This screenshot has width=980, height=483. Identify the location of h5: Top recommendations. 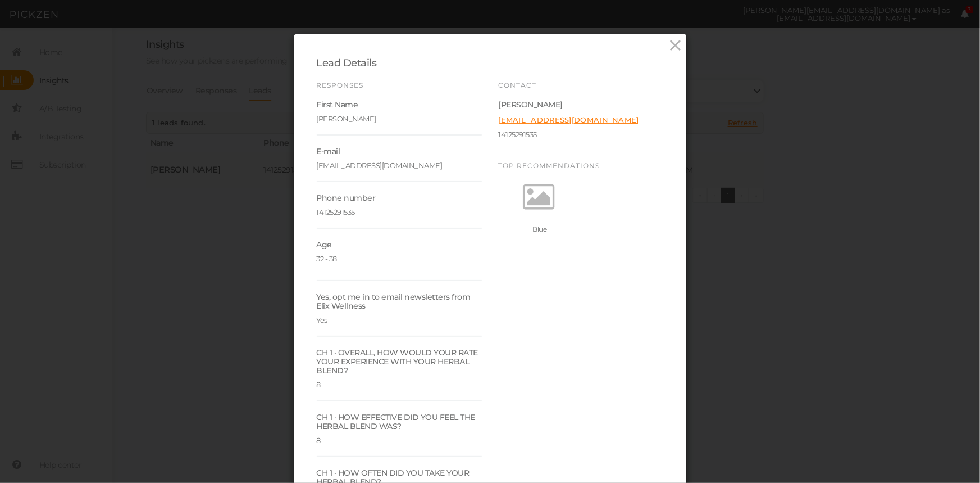
(581, 165).